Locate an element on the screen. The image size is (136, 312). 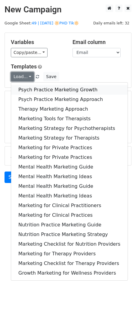
a: Growth Marketing for Wellness Providers is located at coordinates (69, 274).